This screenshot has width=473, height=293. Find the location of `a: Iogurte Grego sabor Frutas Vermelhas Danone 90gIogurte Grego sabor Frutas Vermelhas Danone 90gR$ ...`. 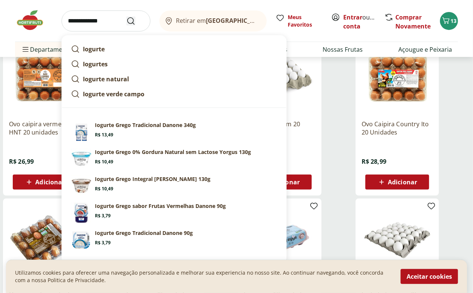

a: Iogurte Grego sabor Frutas Vermelhas Danone 90gIogurte Grego sabor Frutas Vermelhas Danone 90gR$ ... is located at coordinates (174, 213).